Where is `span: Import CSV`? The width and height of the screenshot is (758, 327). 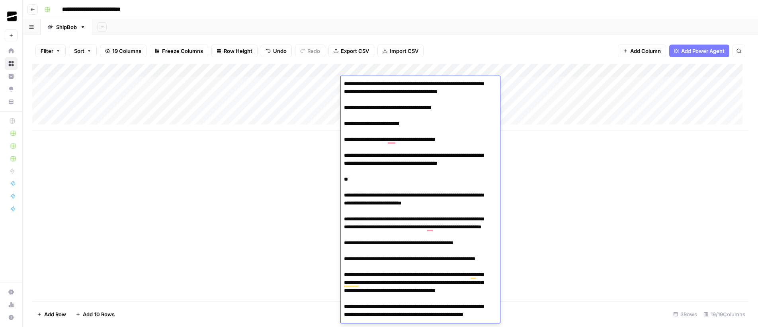
span: Import CSV is located at coordinates (404, 51).